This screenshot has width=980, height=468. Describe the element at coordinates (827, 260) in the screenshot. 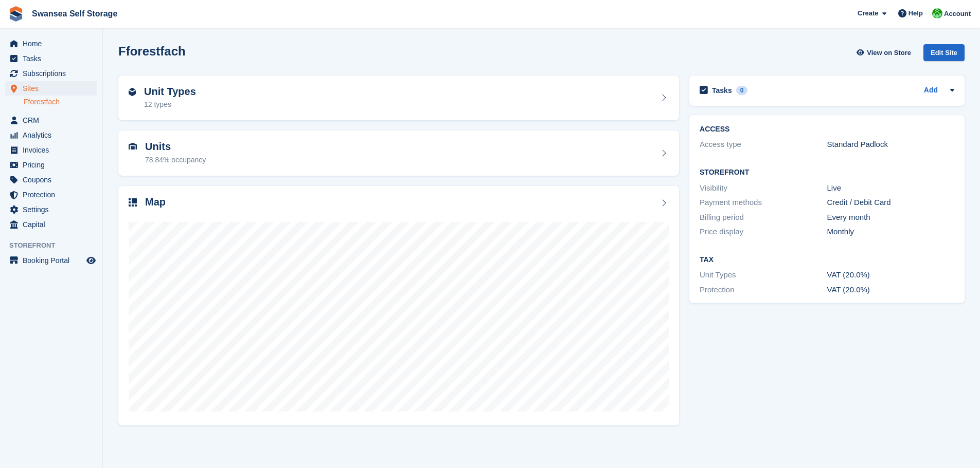

I see `h2: Tax` at that location.